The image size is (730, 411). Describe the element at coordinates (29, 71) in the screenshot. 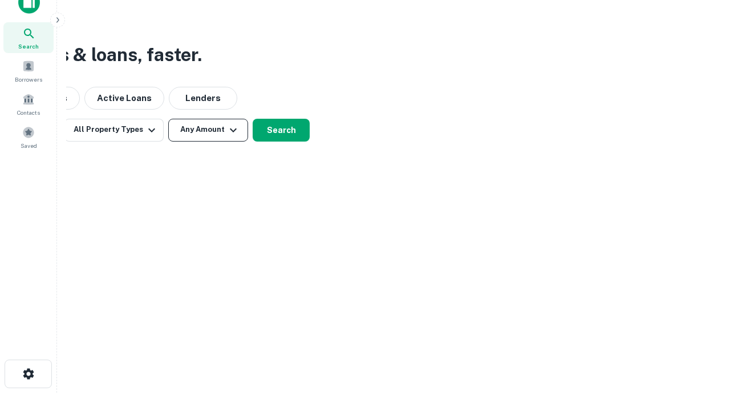

I see `a: Borrowers` at that location.